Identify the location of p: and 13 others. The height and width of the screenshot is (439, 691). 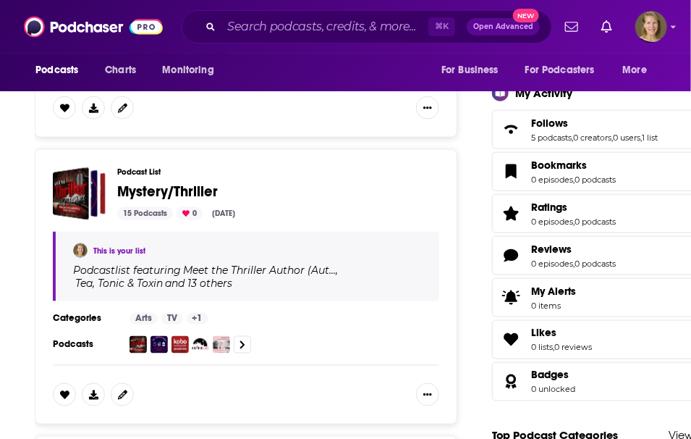
(198, 283).